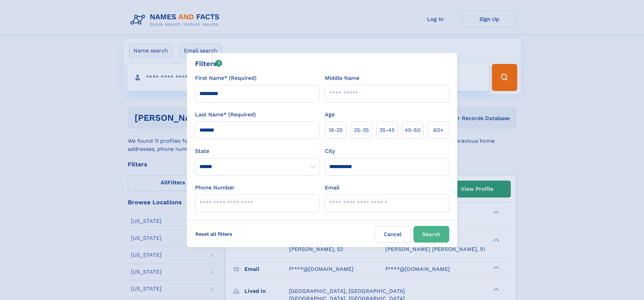  I want to click on span: 25‑35, so click(362, 130).